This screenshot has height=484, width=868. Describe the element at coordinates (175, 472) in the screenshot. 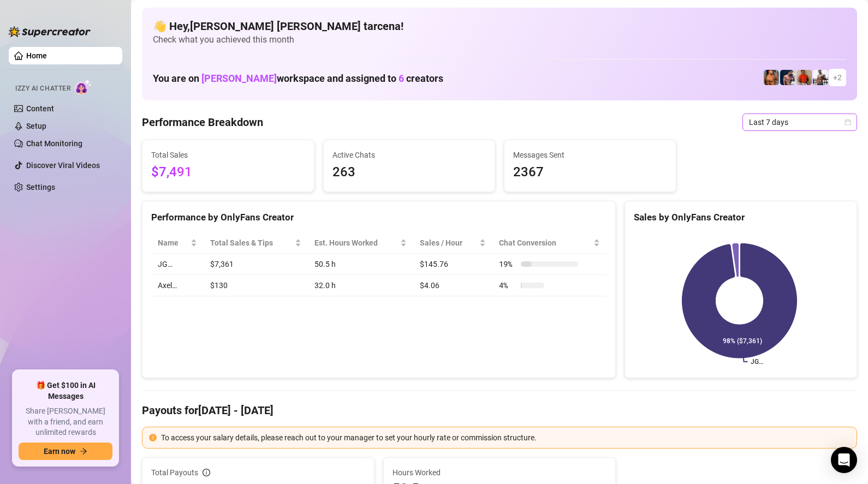

I see `span: Total Payouts` at that location.